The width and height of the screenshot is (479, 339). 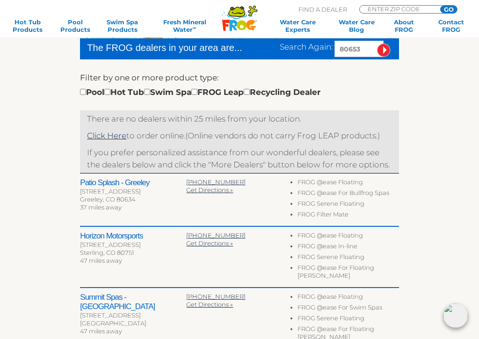 I want to click on li: FROG @ease In-line, so click(x=348, y=248).